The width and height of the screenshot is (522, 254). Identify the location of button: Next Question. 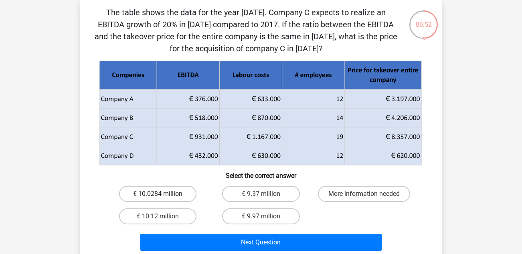
(261, 243).